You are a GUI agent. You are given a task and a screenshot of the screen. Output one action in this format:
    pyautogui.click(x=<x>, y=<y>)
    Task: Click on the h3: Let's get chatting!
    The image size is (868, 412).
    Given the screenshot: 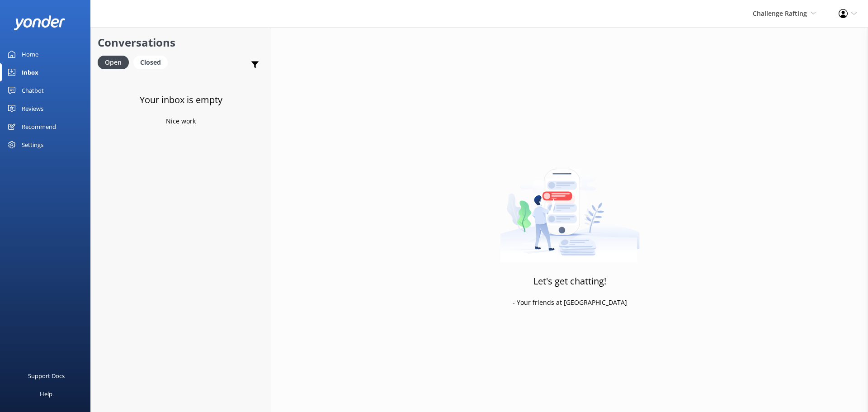 What is the action you would take?
    pyautogui.click(x=569, y=282)
    